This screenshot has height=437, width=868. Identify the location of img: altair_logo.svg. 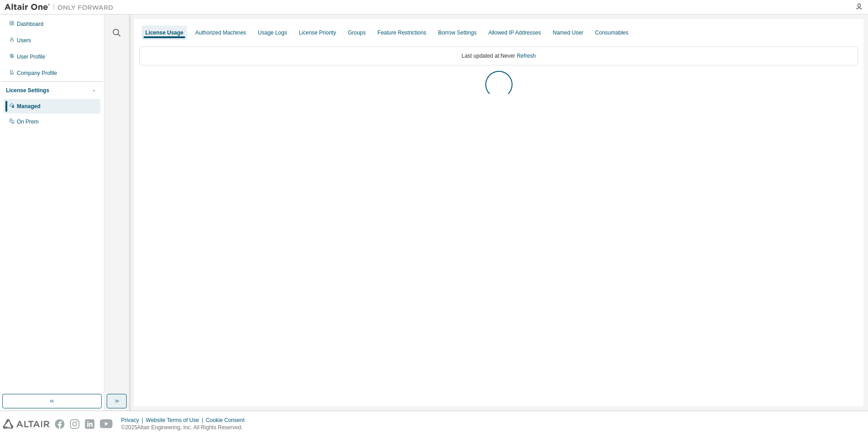
(26, 424).